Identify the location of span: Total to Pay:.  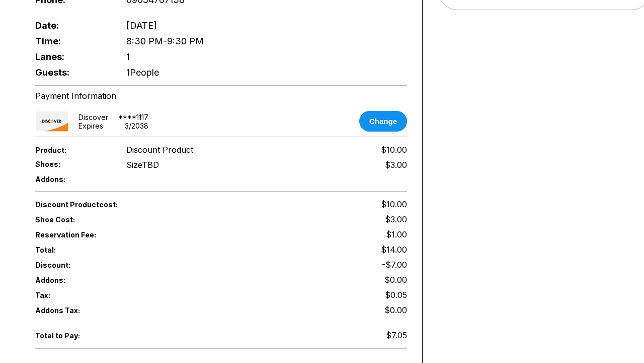
(73, 335).